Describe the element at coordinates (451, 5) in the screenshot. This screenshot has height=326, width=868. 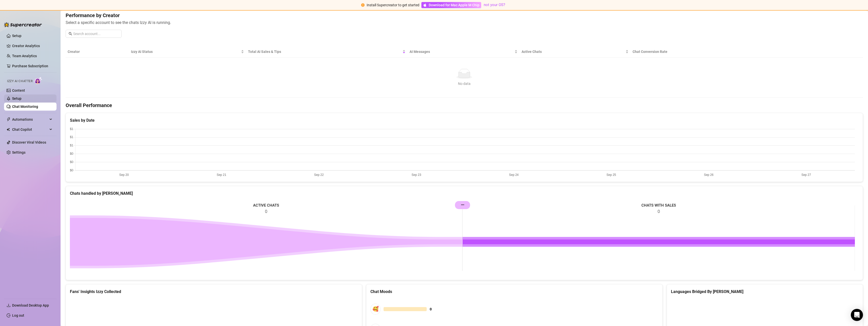
I see `a: Download for Mac Apple M Chip` at that location.